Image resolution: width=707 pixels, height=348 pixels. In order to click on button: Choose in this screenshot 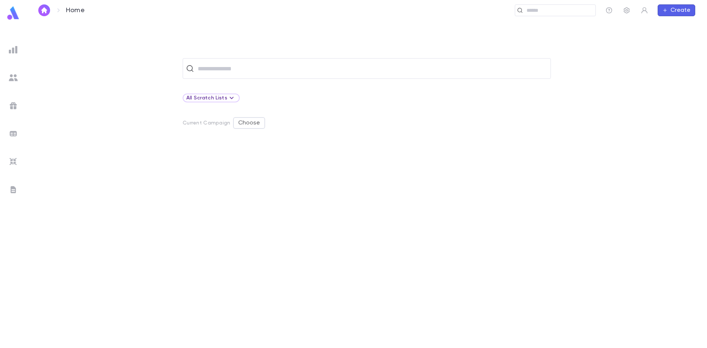, I will do `click(249, 123)`.